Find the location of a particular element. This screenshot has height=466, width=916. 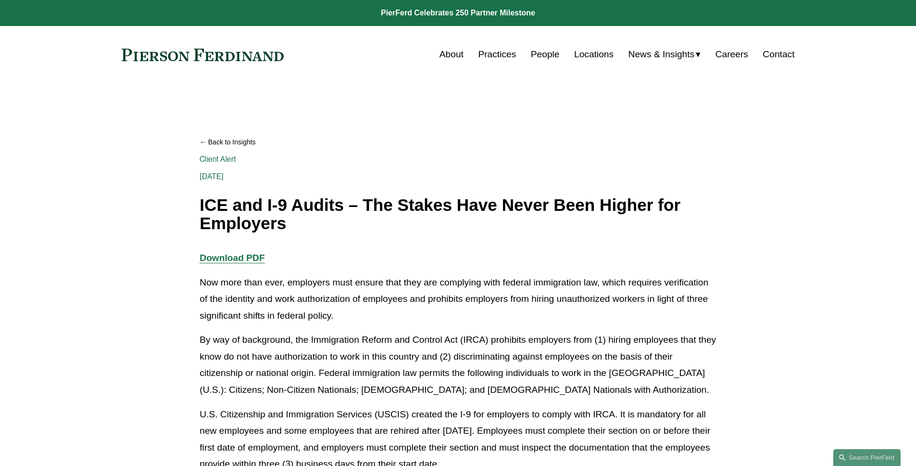

h1: ICE and I-9 Audits – The Stakes Have Never Been Higher for Employers is located at coordinates (458, 214).